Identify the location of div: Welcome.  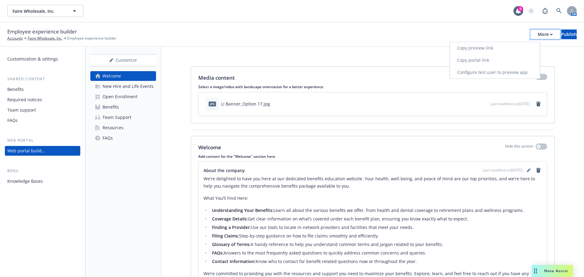
(112, 76).